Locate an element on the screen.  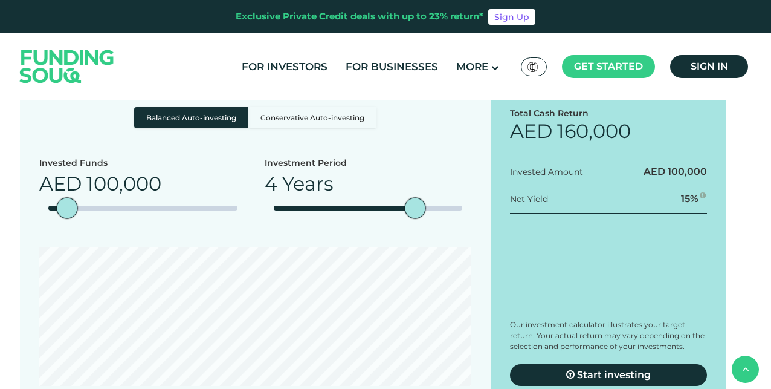
span: Sign in is located at coordinates (710, 66).